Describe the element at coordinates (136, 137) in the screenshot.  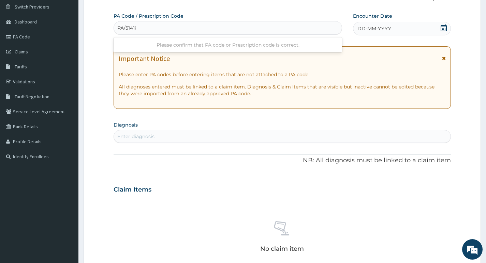
I see `div: Enter diagnosis` at that location.